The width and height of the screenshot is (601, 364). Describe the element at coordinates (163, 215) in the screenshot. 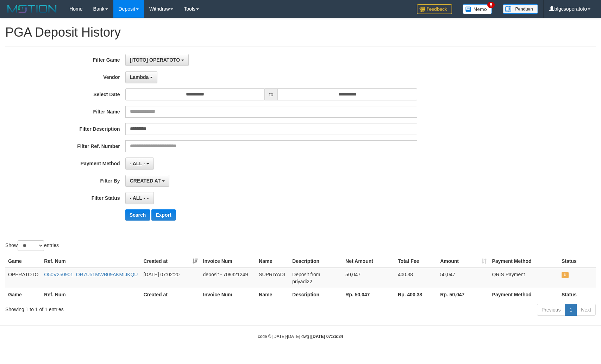

I see `button: Export` at that location.